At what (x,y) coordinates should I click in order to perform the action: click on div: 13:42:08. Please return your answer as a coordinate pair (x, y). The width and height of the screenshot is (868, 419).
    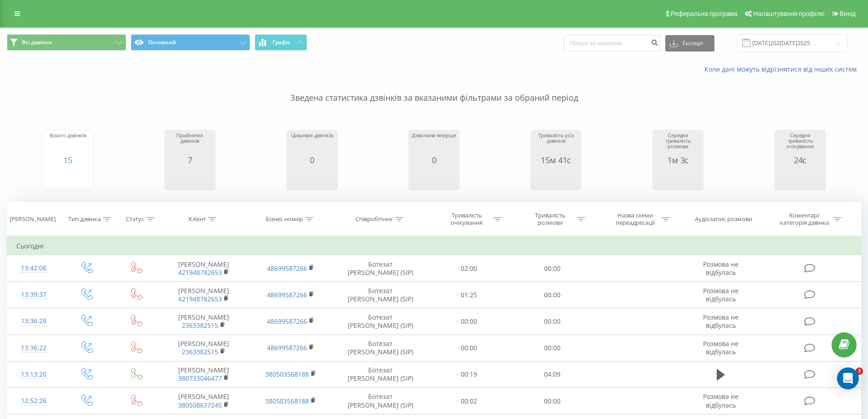
    Looking at the image, I should click on (34, 268).